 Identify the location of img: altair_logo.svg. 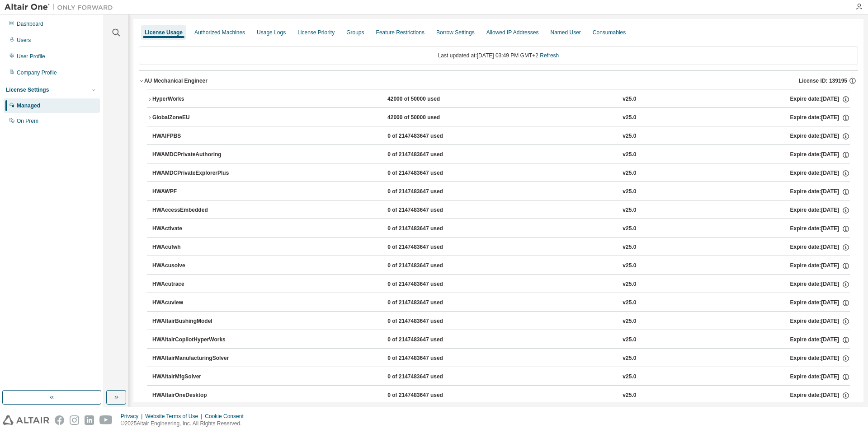
(26, 421).